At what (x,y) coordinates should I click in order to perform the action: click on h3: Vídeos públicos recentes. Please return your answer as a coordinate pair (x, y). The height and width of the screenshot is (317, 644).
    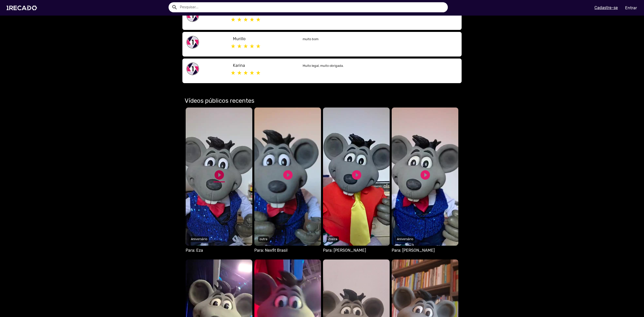
    Looking at the image, I should click on (322, 101).